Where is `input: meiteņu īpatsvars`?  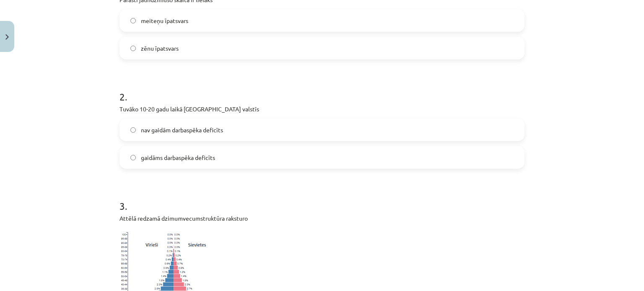 input: meiteņu īpatsvars is located at coordinates (133, 21).